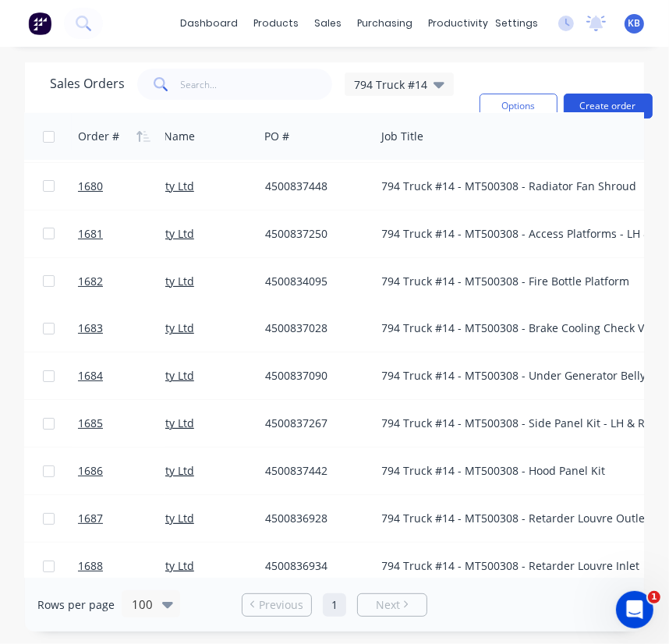 This screenshot has width=669, height=644. I want to click on h1: Sales Orders, so click(87, 84).